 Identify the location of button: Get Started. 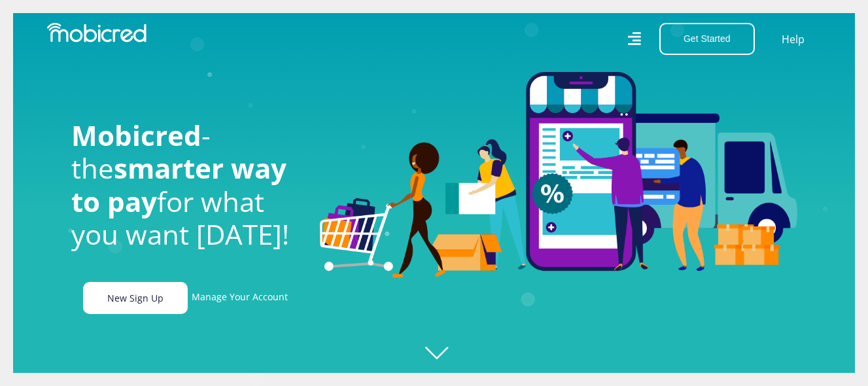
(707, 39).